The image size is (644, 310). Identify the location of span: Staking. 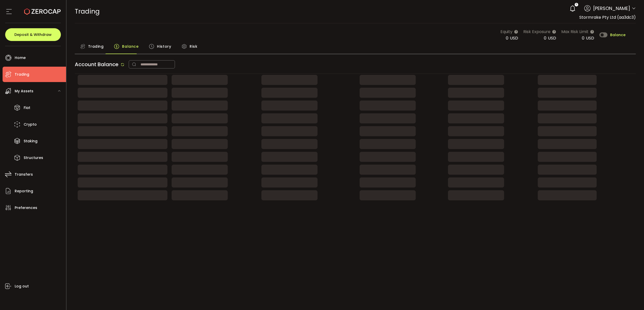
(31, 141).